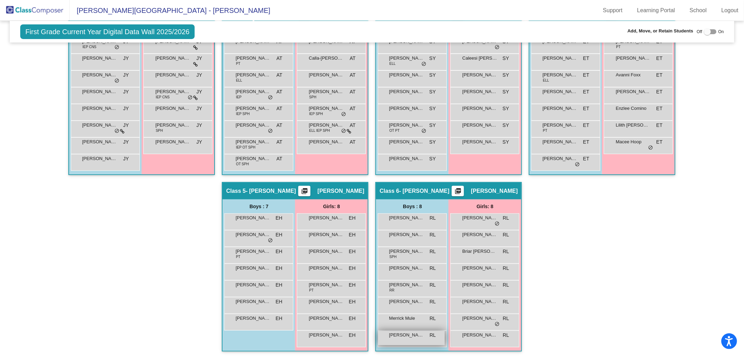 The image size is (744, 356). What do you see at coordinates (633, 108) in the screenshot?
I see `span: Enzlee Comino` at bounding box center [633, 108].